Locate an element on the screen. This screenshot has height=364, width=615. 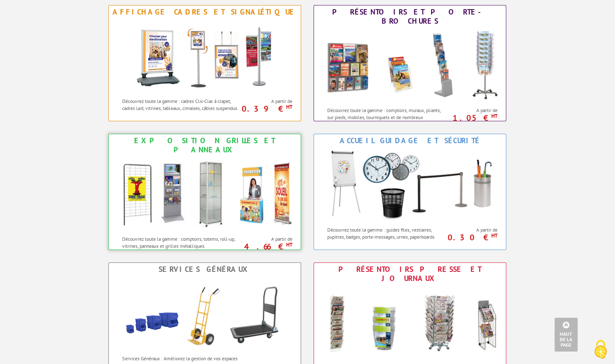
a: Affichage Cadres et Signalétique Affichage Cadres et Signalétique Découvrez toute la gamme : cadr... is located at coordinates (205, 63).